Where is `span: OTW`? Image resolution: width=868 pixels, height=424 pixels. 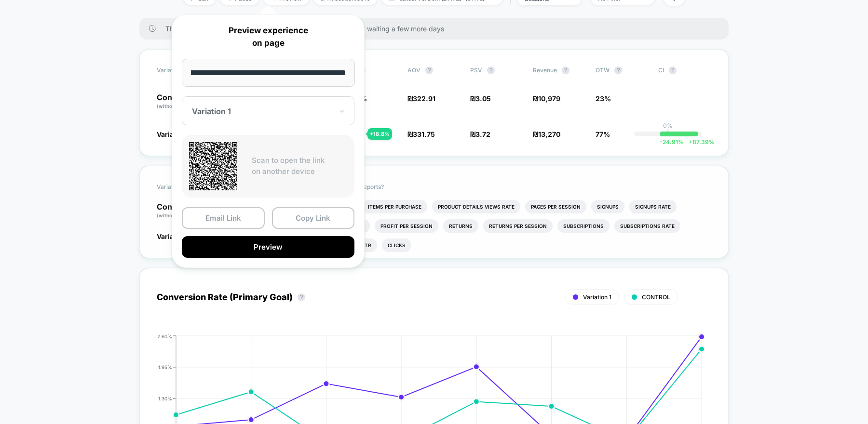
span: OTW is located at coordinates (622, 71).